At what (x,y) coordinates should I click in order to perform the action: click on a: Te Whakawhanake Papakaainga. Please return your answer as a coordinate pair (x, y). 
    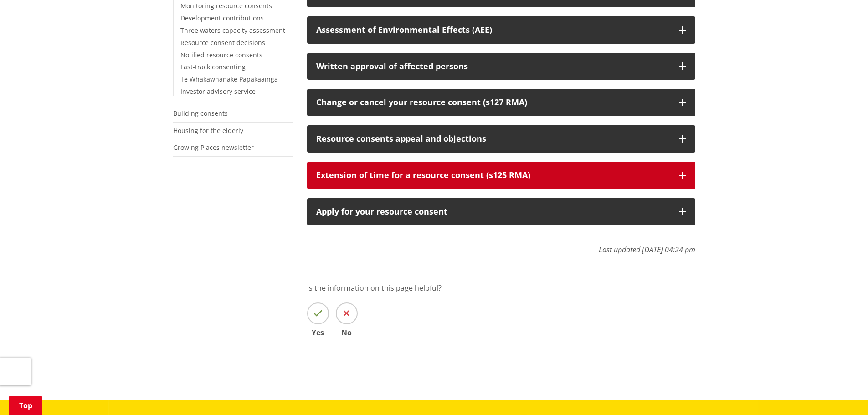
    Looking at the image, I should click on (229, 79).